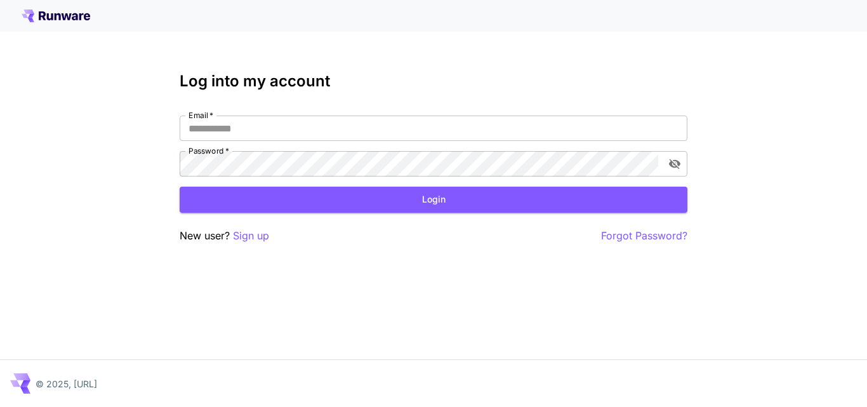  What do you see at coordinates (433, 81) in the screenshot?
I see `h3: Log into my account` at bounding box center [433, 81].